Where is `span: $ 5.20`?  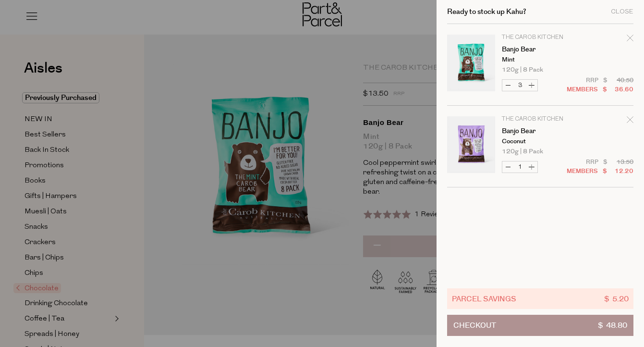
span: $ 5.20 is located at coordinates (616, 299).